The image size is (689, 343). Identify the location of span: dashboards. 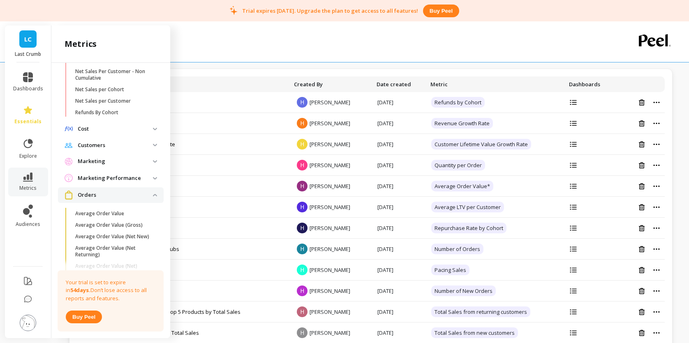
(28, 89).